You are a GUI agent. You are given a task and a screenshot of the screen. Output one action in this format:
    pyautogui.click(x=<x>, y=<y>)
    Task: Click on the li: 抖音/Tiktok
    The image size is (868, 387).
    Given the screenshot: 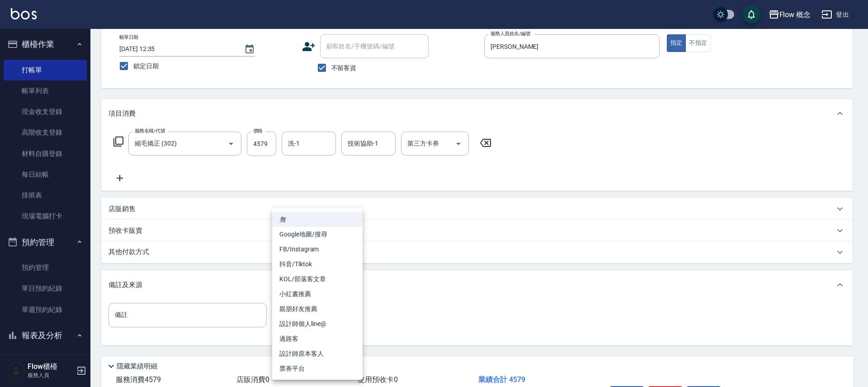 What is the action you would take?
    pyautogui.click(x=317, y=264)
    